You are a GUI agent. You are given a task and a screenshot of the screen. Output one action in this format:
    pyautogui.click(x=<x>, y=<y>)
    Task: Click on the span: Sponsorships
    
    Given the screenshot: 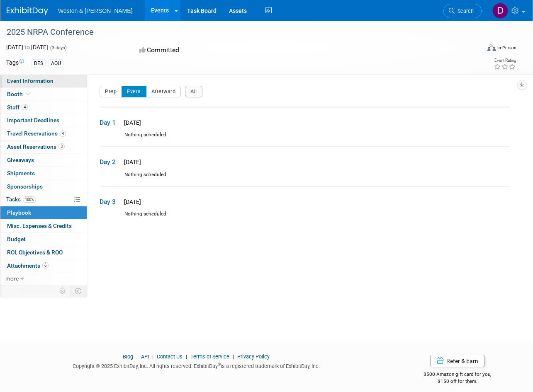 What is the action you would take?
    pyautogui.click(x=25, y=187)
    